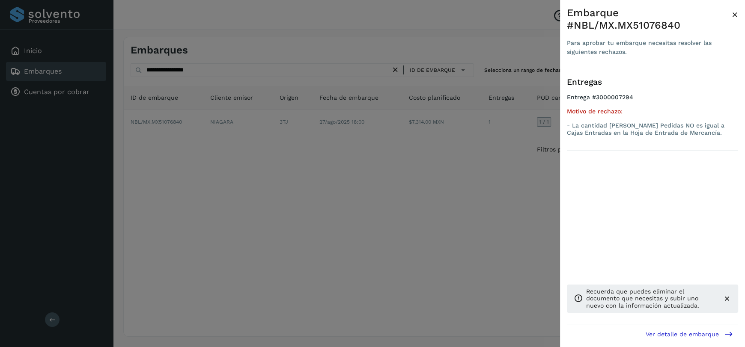 Image resolution: width=745 pixels, height=347 pixels. What do you see at coordinates (734, 15) in the screenshot?
I see `button: Close` at bounding box center [734, 15].